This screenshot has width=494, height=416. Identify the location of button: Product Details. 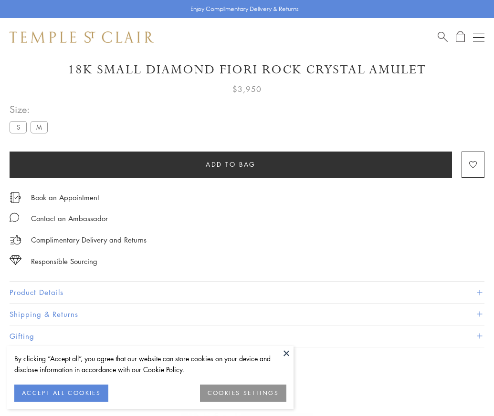
(247, 292).